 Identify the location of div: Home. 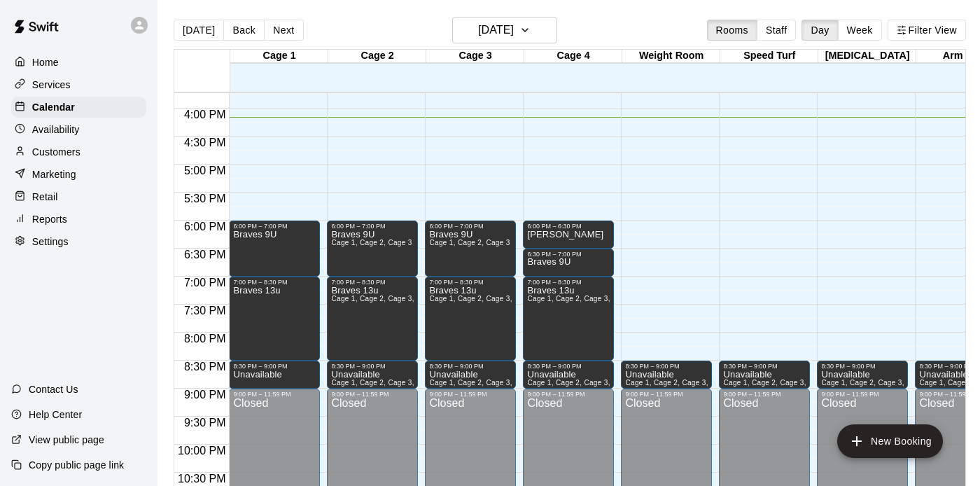
(78, 62).